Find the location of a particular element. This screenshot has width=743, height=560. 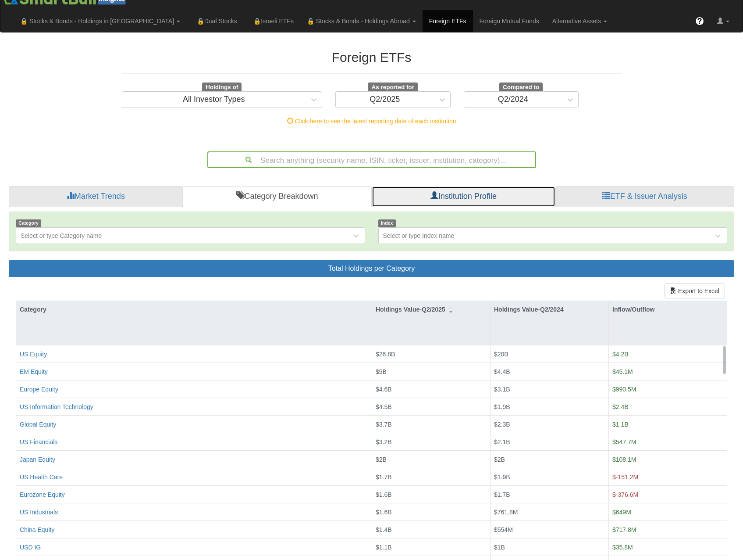

button: China Equity is located at coordinates (37, 529).